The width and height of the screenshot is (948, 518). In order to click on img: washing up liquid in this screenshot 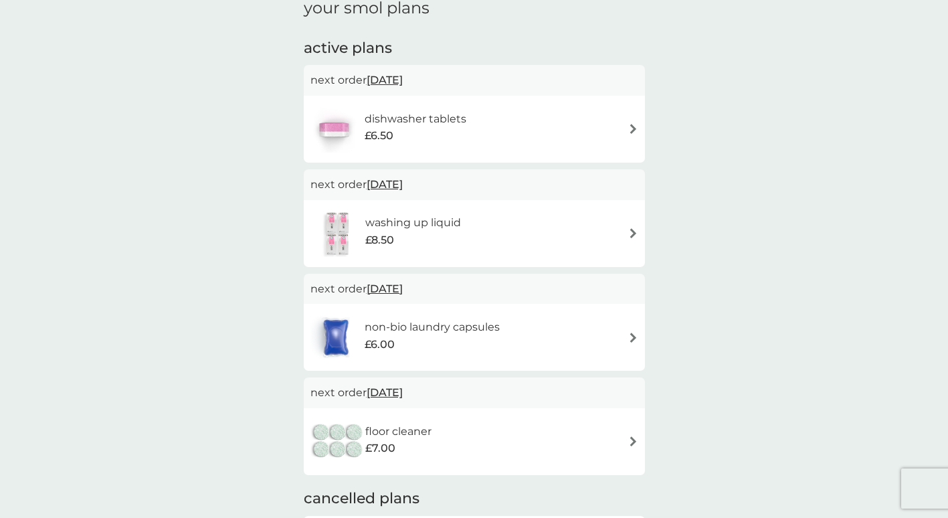, I will do `click(338, 234)`.